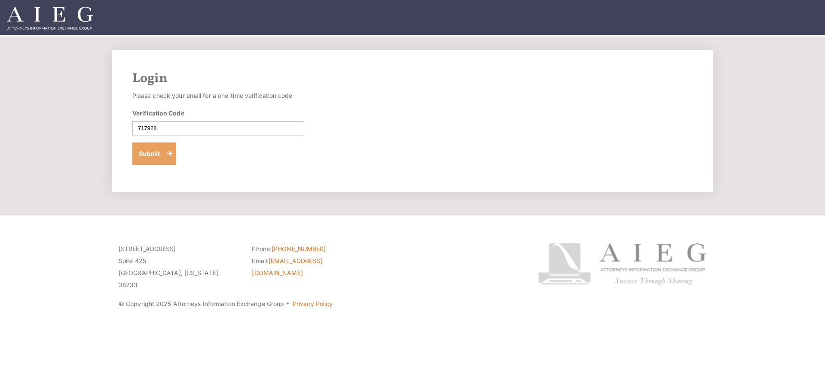  I want to click on button: Submit, so click(154, 154).